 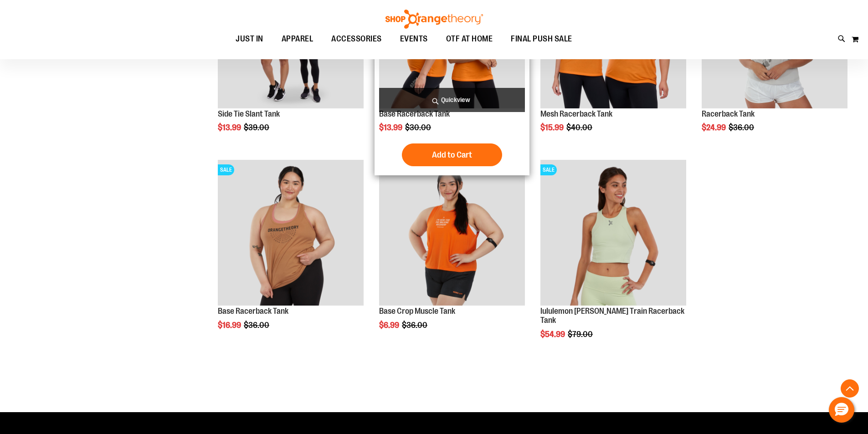 What do you see at coordinates (541, 39) in the screenshot?
I see `span: FINAL PUSH SALE` at bounding box center [541, 39].